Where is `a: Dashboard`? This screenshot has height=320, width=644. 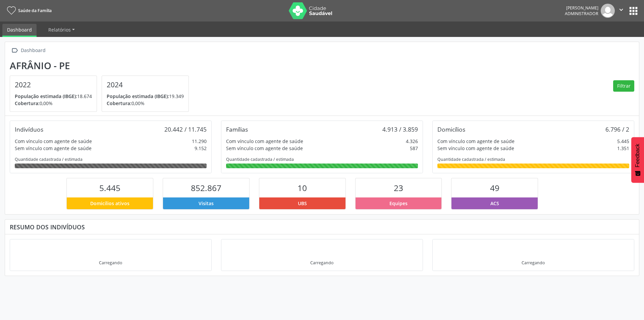 a: Dashboard is located at coordinates (20, 30).